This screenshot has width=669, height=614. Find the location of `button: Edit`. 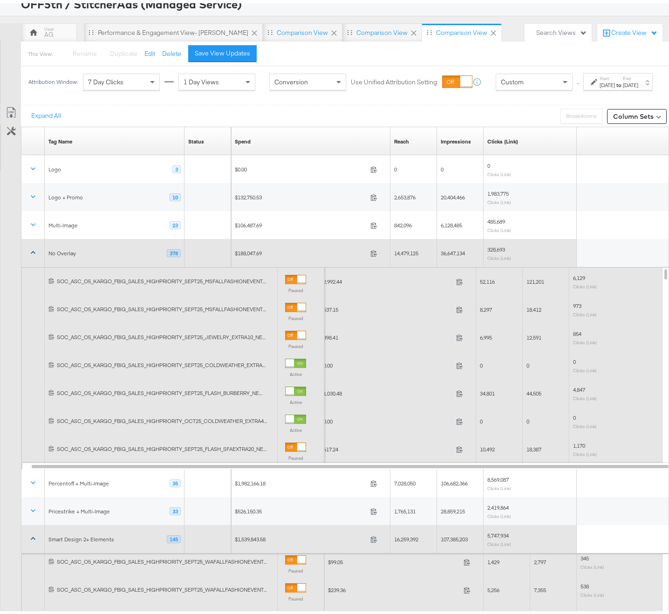

button: Edit is located at coordinates (149, 50).